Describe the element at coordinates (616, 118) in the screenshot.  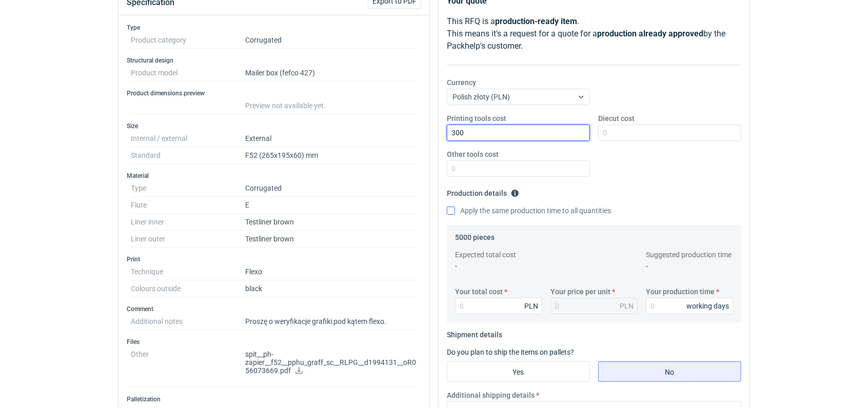
I see `label: Diecut cost` at that location.